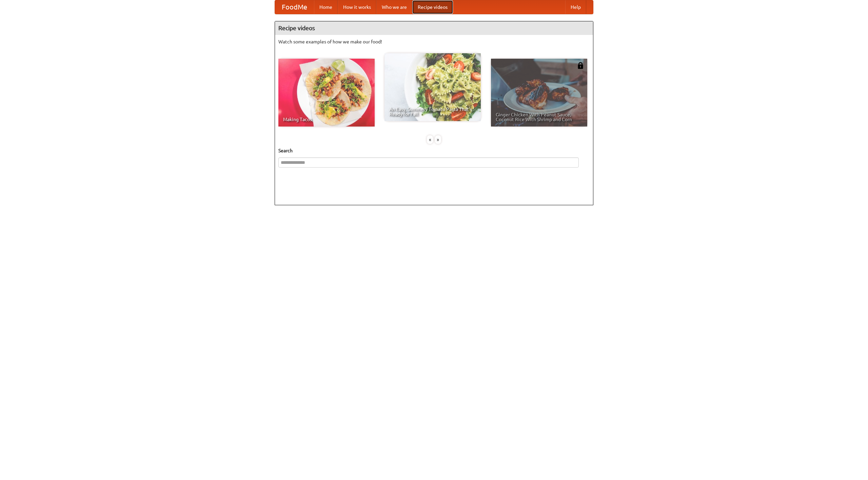 The height and width of the screenshot is (480, 868). What do you see at coordinates (326, 7) in the screenshot?
I see `a: Home` at bounding box center [326, 7].